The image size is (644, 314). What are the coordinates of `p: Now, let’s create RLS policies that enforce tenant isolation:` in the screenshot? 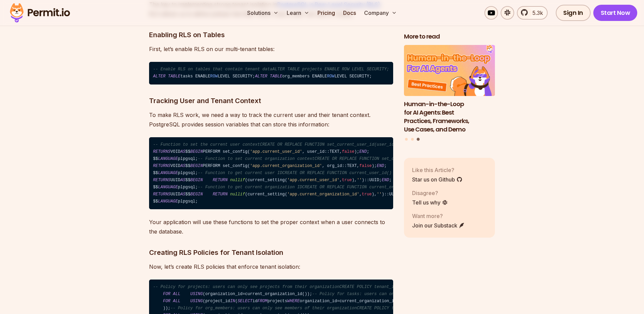 It's located at (271, 266).